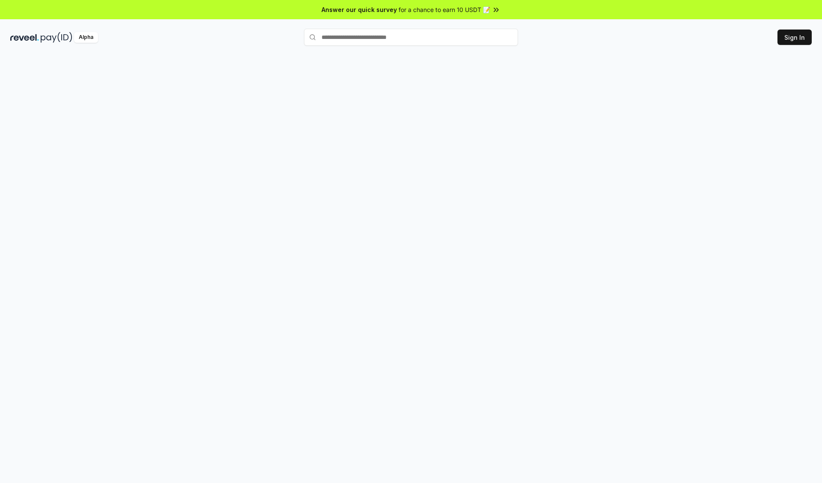 The width and height of the screenshot is (822, 483). What do you see at coordinates (359, 9) in the screenshot?
I see `span: Answer our quick survey` at bounding box center [359, 9].